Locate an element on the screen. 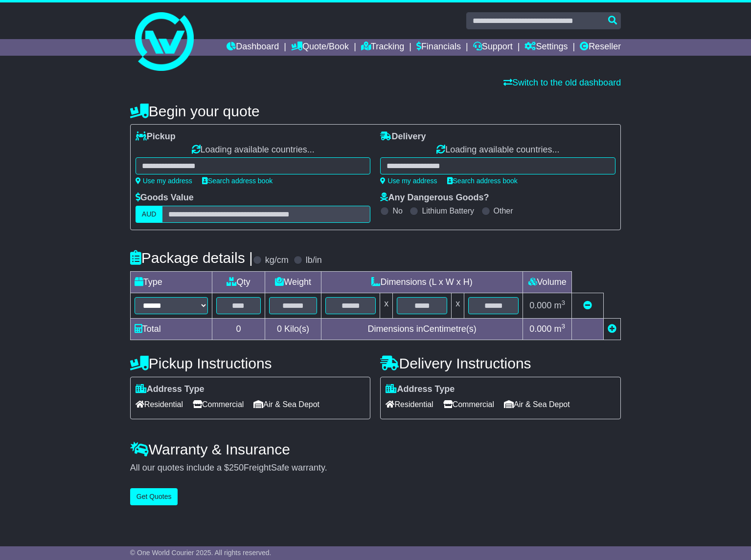 The width and height of the screenshot is (751, 560). h4: Package details | is located at coordinates (191, 258).